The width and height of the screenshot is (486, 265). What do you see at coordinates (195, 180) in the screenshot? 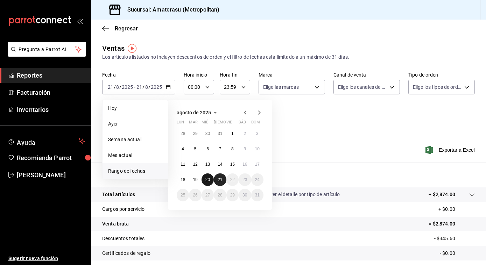
I see `abbr: 19 de agosto de 2025` at bounding box center [195, 180].